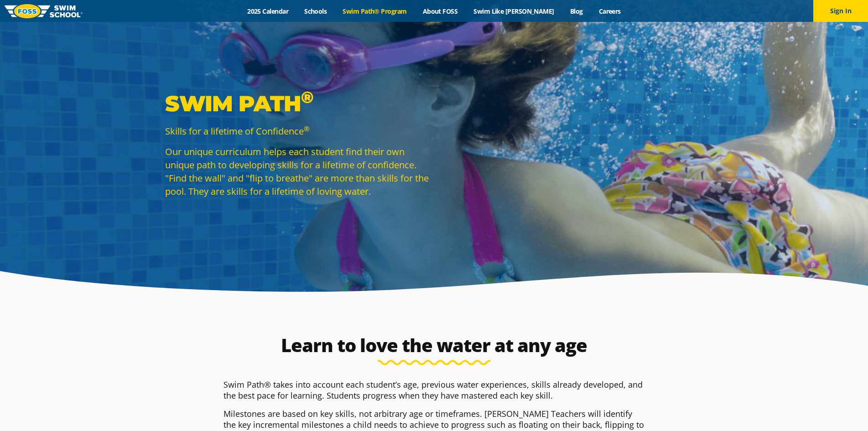 This screenshot has height=431, width=868. What do you see at coordinates (298, 104) in the screenshot?
I see `p: Swim Path` at bounding box center [298, 104].